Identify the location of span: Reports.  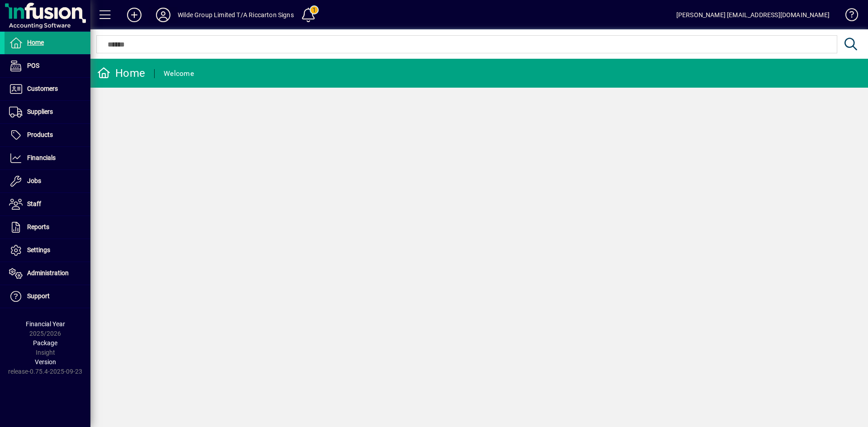
(38, 227).